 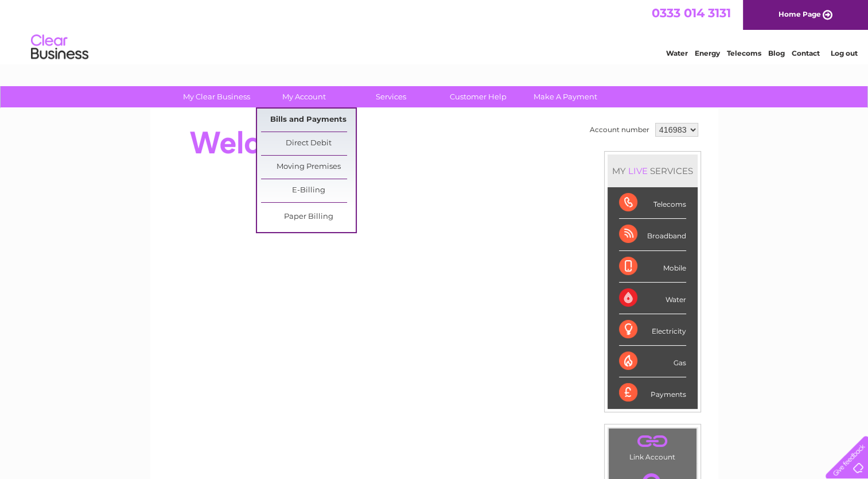 I want to click on a: Moving Premises, so click(x=308, y=167).